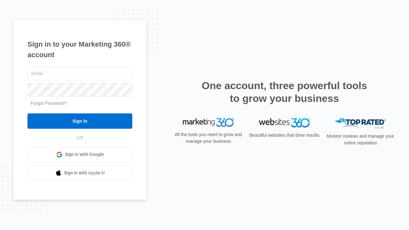 The height and width of the screenshot is (230, 409). What do you see at coordinates (80, 121) in the screenshot?
I see `input: Sign In` at bounding box center [80, 121].